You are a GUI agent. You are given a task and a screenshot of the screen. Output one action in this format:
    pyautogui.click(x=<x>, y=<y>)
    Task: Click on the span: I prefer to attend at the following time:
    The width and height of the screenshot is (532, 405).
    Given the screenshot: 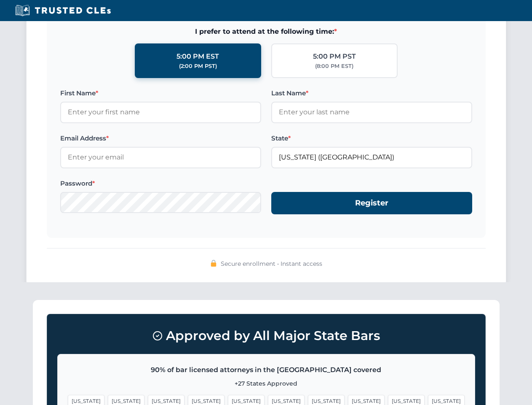 What is the action you would take?
    pyautogui.click(x=267, y=32)
    